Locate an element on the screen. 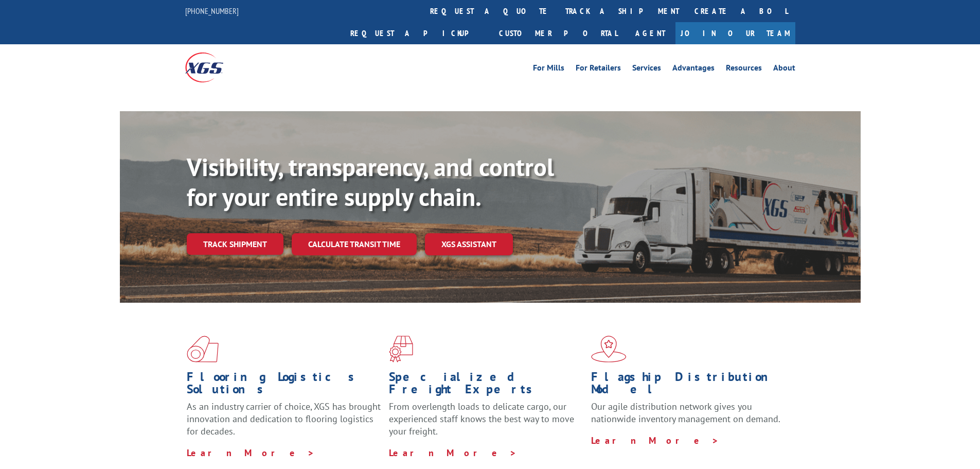  a: Request a pickup is located at coordinates (416, 33).